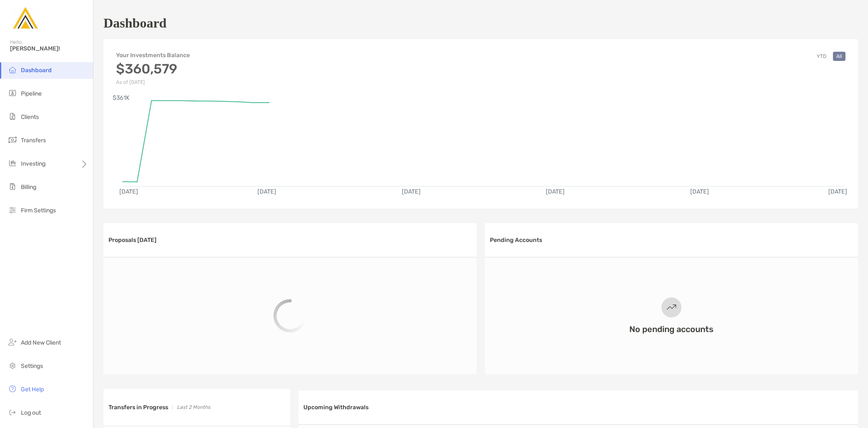 This screenshot has width=868, height=428. What do you see at coordinates (13, 70) in the screenshot?
I see `img: dashboard icon` at bounding box center [13, 70].